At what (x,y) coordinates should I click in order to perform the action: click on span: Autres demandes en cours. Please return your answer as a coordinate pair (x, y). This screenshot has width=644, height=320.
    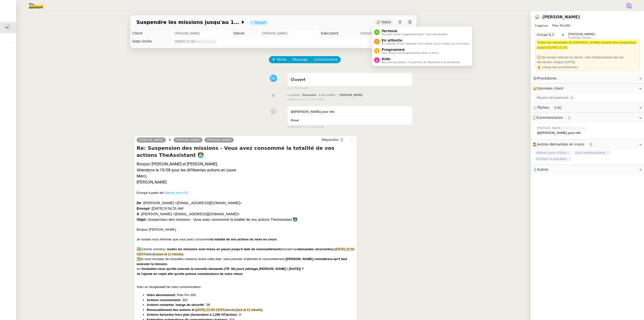
    Looking at the image, I should click on (560, 144).